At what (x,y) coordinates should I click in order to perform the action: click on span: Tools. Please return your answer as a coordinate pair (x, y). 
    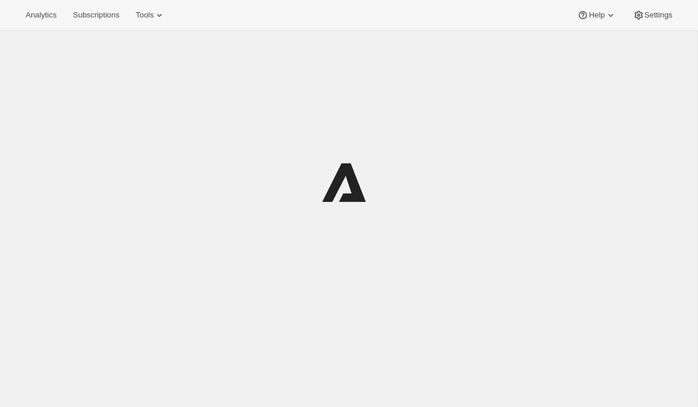
    Looking at the image, I should click on (144, 15).